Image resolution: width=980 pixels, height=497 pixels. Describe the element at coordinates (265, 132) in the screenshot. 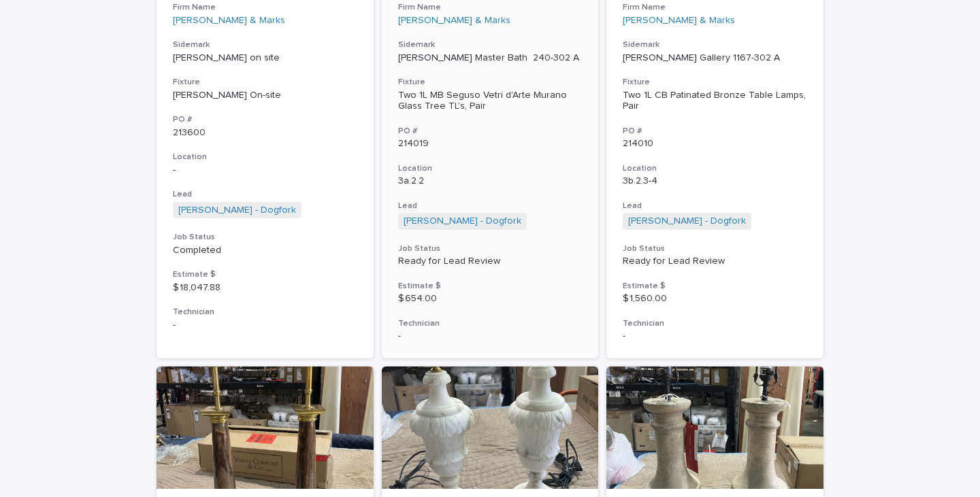

I see `p: 213600` at that location.